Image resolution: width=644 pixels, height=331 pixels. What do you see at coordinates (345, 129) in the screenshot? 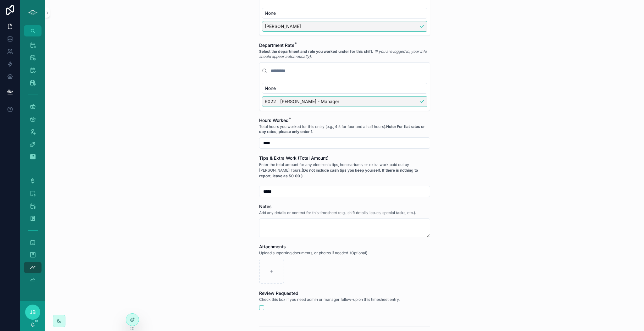
I see `span: Total hours you worked for this entry (e.g., 4.5 for four and a half hours).` at bounding box center [345, 129].